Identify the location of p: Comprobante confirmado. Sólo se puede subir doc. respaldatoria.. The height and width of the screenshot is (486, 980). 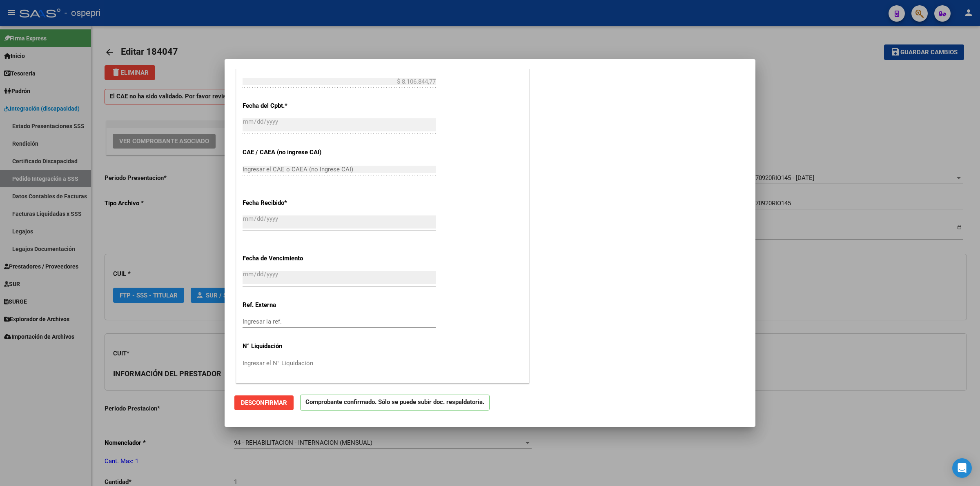
(395, 402).